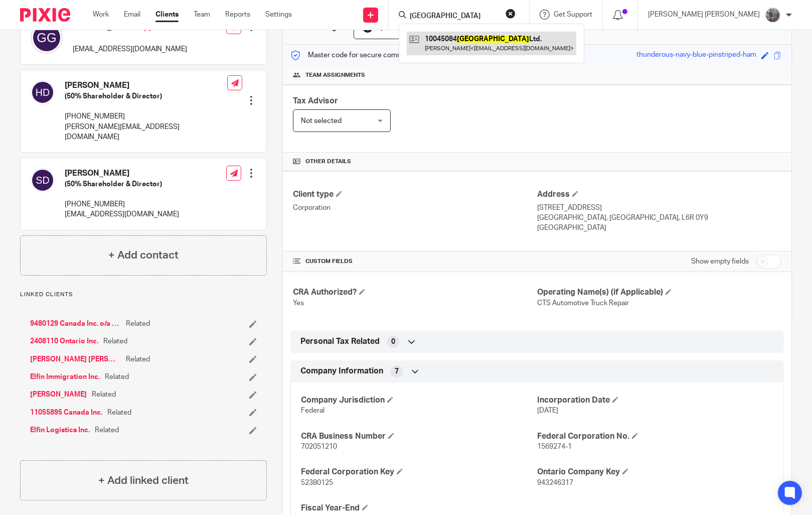  I want to click on span: CTS Automotive Truck Repair, so click(583, 303).